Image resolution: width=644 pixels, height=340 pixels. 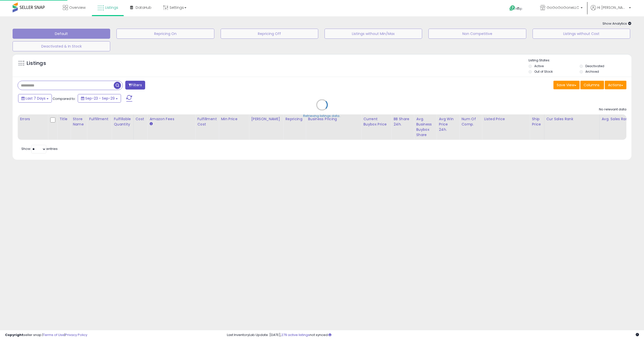 I want to click on div: Retrieving listings data.., so click(x=322, y=116).